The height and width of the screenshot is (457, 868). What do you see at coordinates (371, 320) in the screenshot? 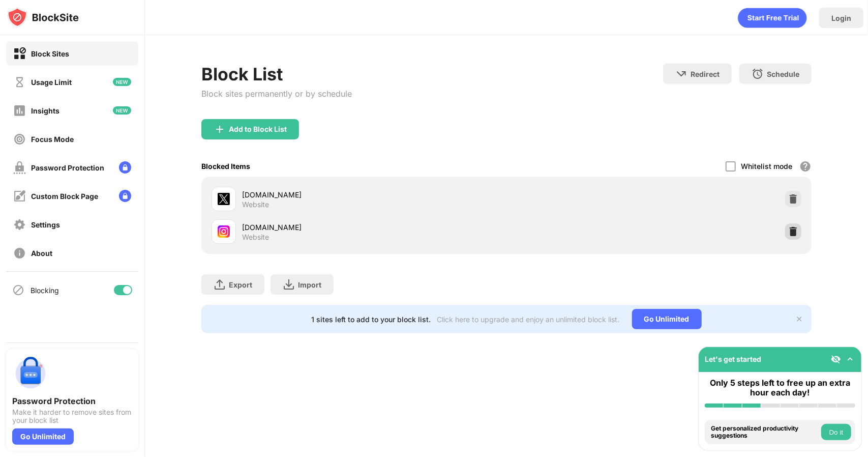
I see `div: 1 sites left to add to your block list.` at bounding box center [371, 320].